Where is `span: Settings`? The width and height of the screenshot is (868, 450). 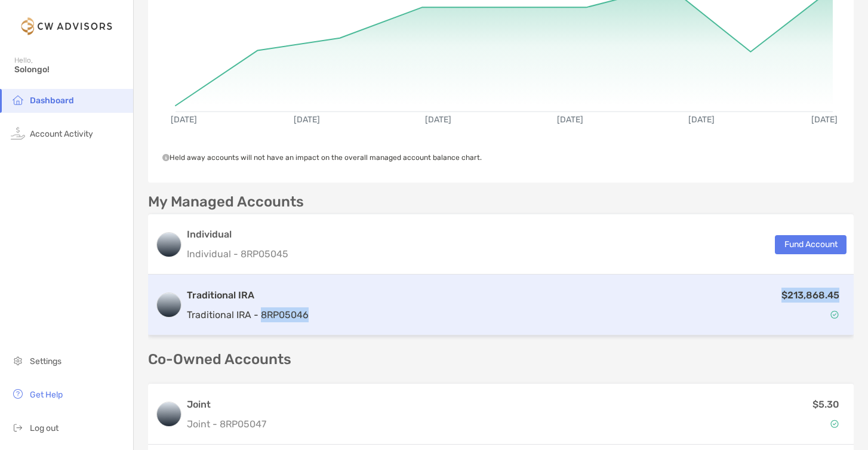
span: Settings is located at coordinates (46, 361).